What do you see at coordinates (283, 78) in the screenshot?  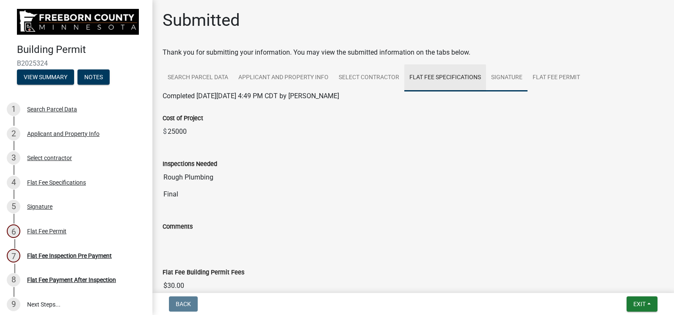 I see `a: Applicant and Property Info` at bounding box center [283, 78].